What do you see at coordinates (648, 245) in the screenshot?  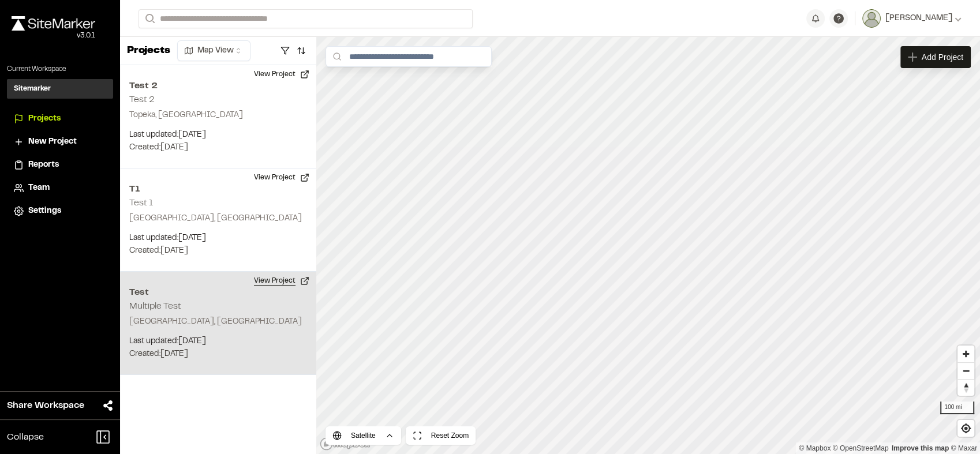 I see `canvas: Map` at bounding box center [648, 245].